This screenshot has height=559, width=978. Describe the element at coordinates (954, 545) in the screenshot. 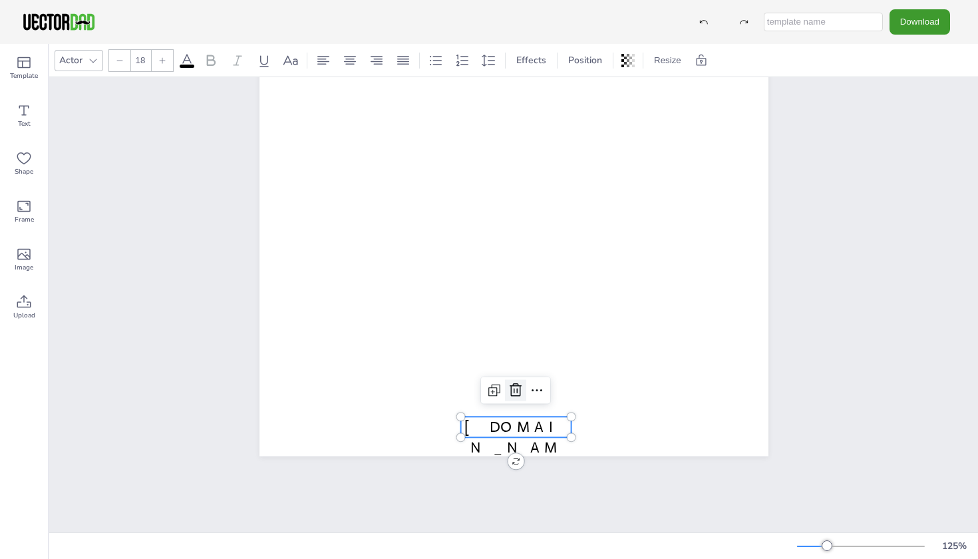

I see `div: 125 %` at that location.